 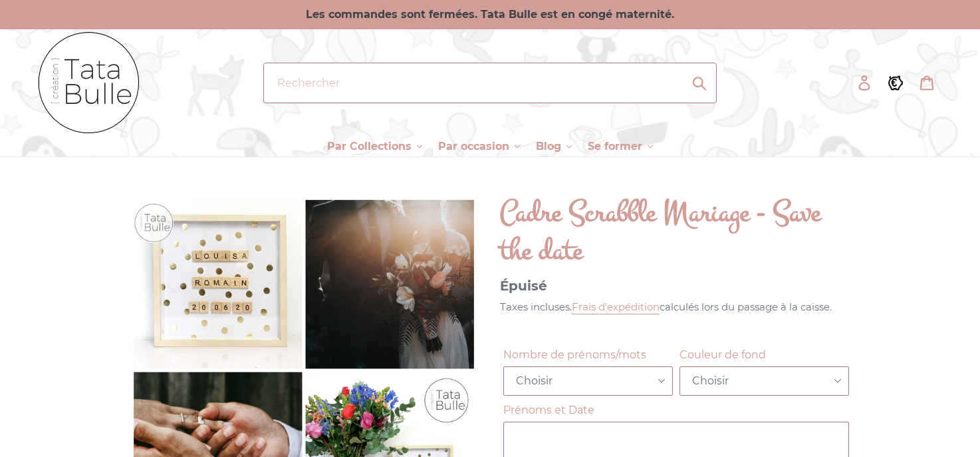 I want to click on span: Par Collections, so click(x=369, y=147).